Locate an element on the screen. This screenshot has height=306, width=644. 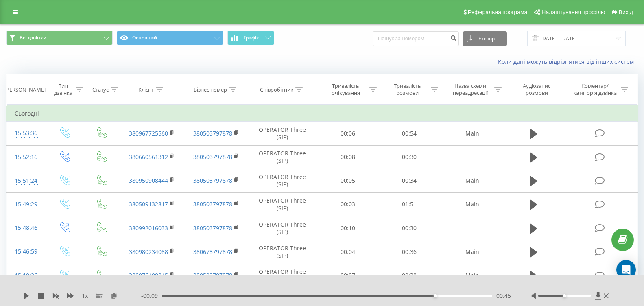
td: 00:06 is located at coordinates (348, 133).